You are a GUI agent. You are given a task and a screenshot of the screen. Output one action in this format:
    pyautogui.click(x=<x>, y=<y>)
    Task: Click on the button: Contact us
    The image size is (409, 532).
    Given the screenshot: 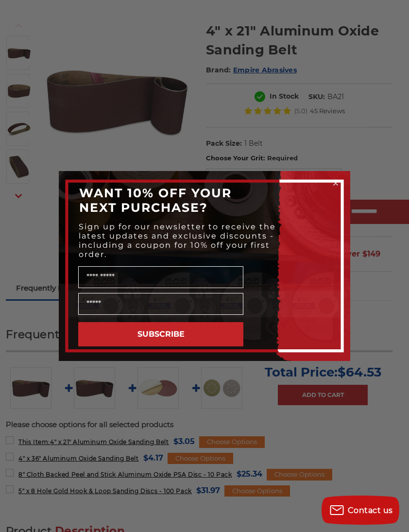 What is the action you would take?
    pyautogui.click(x=360, y=510)
    